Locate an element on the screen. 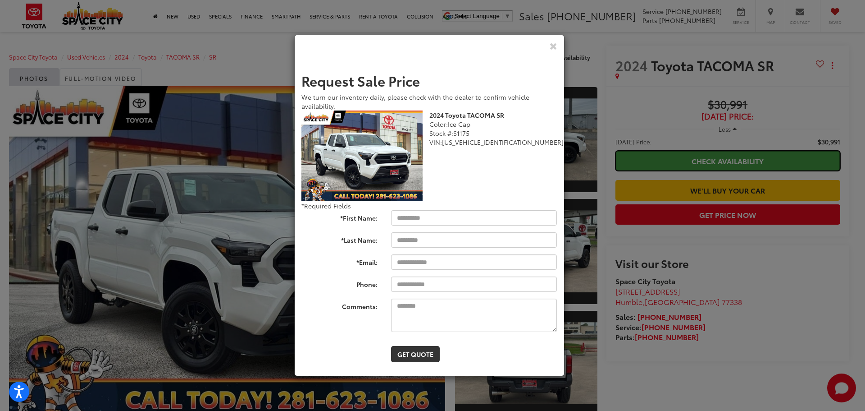  span: S1175 is located at coordinates (462, 133).